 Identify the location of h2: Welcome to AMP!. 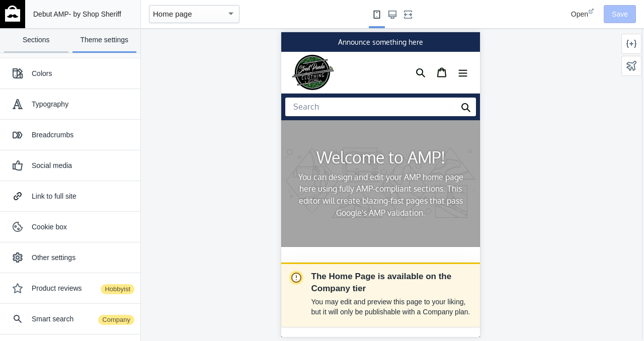
(99, 125).